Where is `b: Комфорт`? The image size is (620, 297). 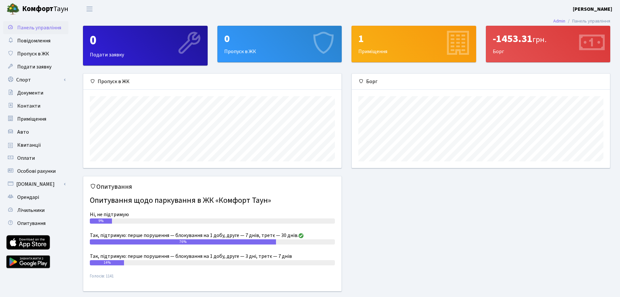
b: Комфорт is located at coordinates (38, 9).